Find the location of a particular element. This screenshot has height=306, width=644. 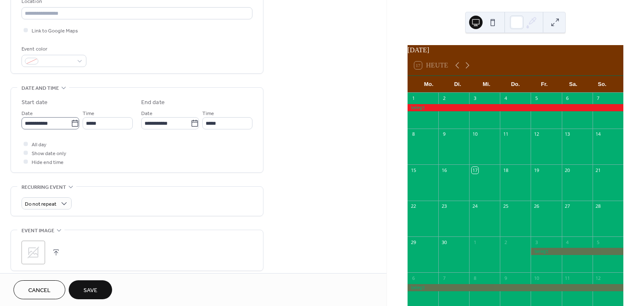

span: Date and time is located at coordinates (40, 88).